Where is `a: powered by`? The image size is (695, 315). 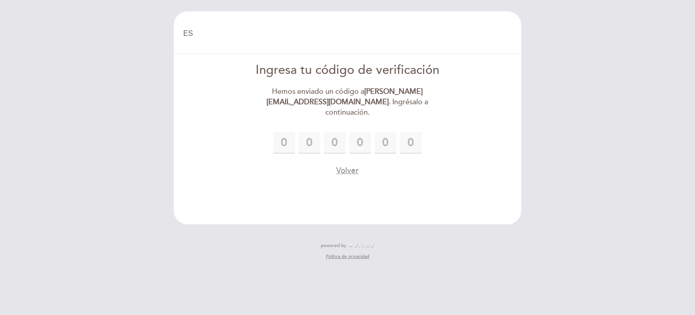 a: powered by is located at coordinates (348, 245).